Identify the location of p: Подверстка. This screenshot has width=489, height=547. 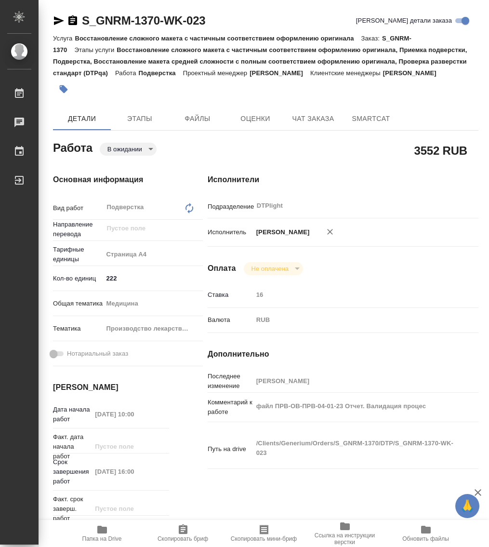
(161, 73).